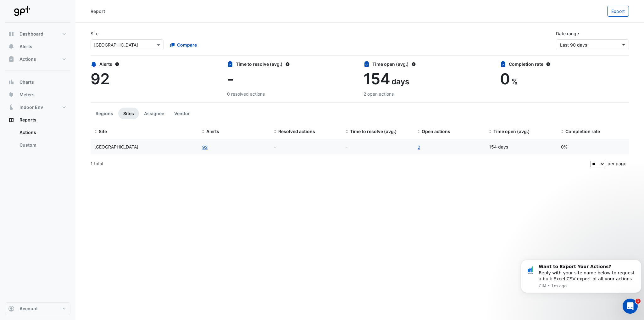 This screenshot has height=320, width=644. What do you see at coordinates (37, 140) in the screenshot?
I see `div: Reports` at bounding box center [37, 140].